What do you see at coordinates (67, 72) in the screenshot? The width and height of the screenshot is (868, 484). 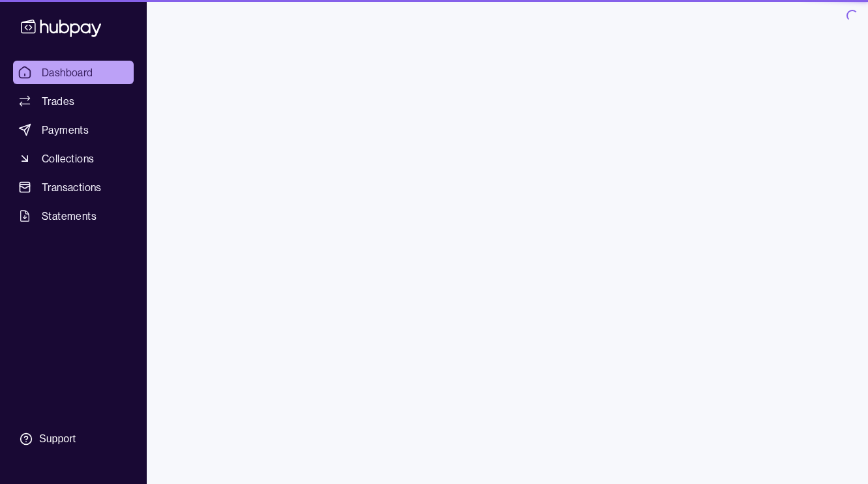 I see `span: Dashboard` at bounding box center [67, 72].